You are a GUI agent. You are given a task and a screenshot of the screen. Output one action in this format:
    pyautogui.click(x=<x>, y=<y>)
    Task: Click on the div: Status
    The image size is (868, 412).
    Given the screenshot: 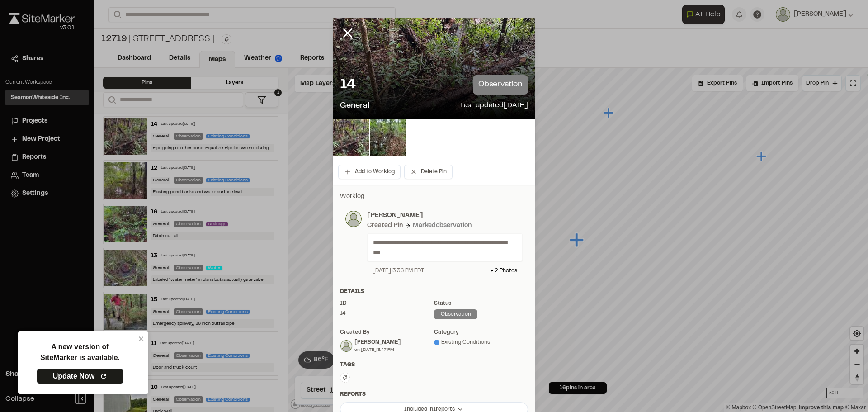 What is the action you would take?
    pyautogui.click(x=481, y=304)
    